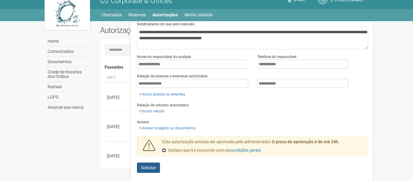 This screenshot has height=181, width=413. Describe the element at coordinates (68, 42) in the screenshot. I see `a: Home` at that location.